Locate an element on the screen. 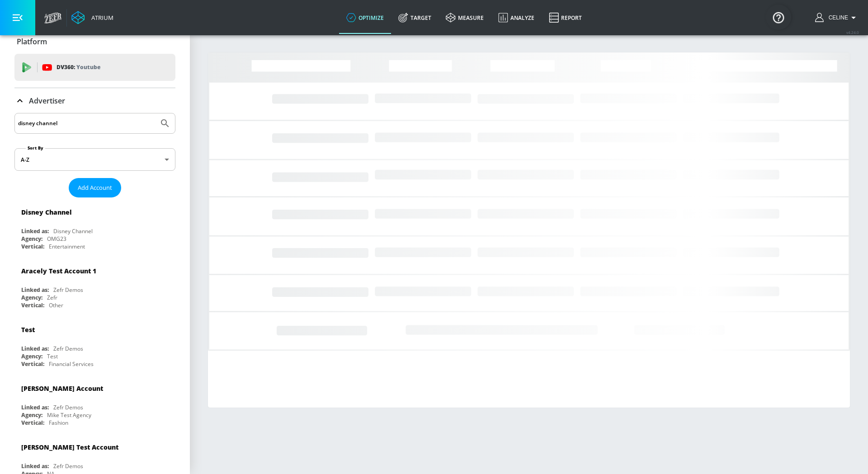 This screenshot has width=868, height=474. p: DV360: is located at coordinates (78, 67).